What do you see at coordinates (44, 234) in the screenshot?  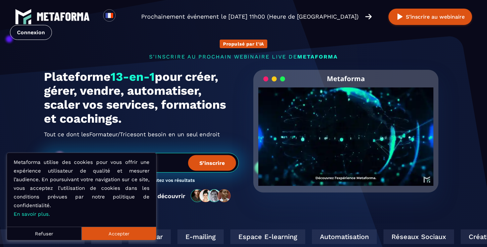 I see `button: Refuser` at bounding box center [44, 234].